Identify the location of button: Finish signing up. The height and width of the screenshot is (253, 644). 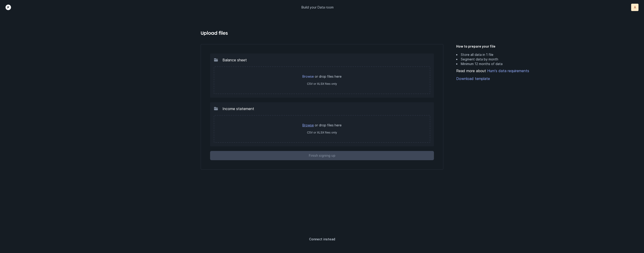
(322, 156).